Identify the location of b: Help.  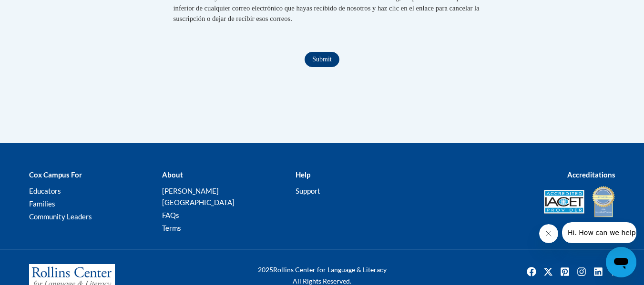
(303, 175).